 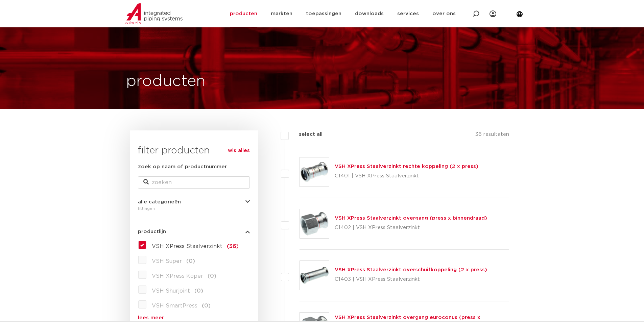 I want to click on span: VSH SmartPress, so click(x=174, y=306).